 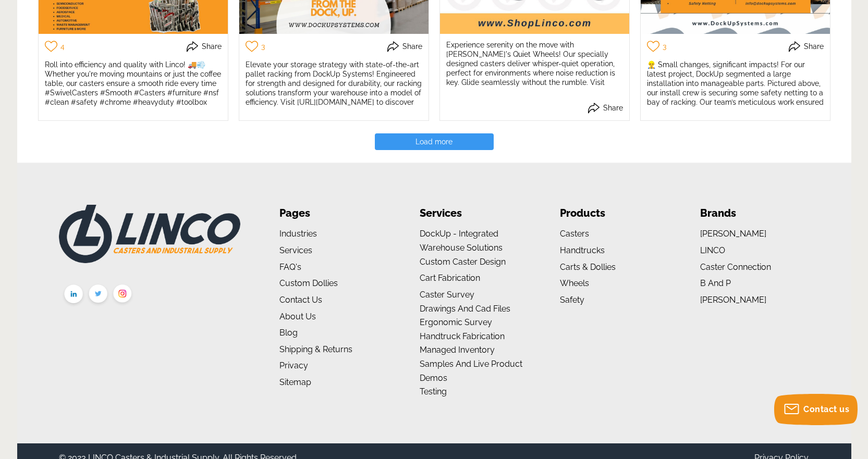 What do you see at coordinates (460, 241) in the screenshot?
I see `a: DockUp - Integrated Warehouse Solutions` at bounding box center [460, 241].